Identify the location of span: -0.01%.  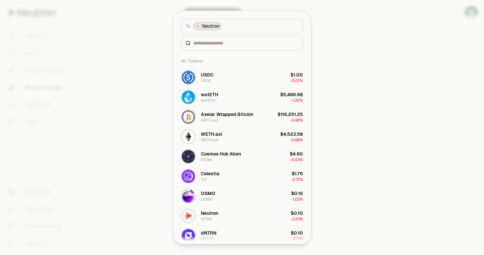
(297, 81).